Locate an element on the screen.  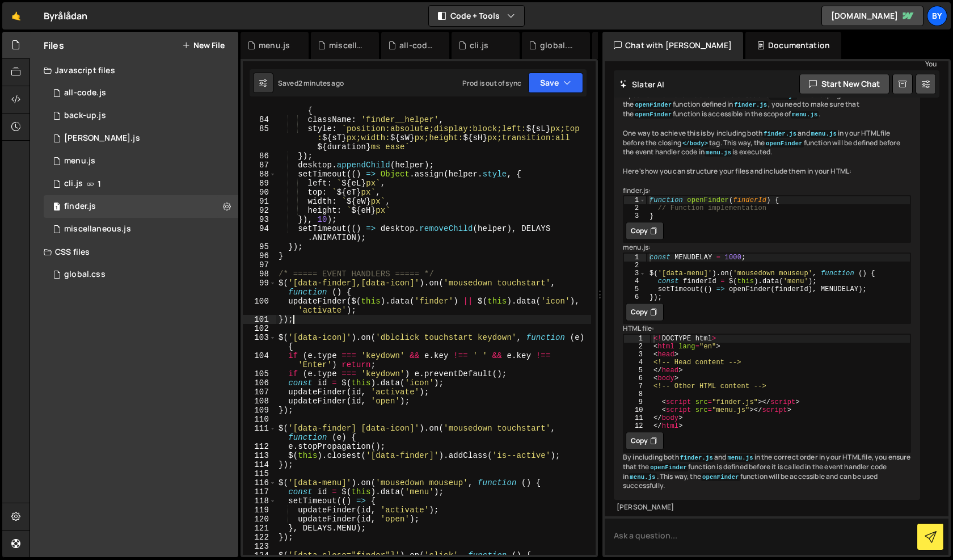
div: Documentation is located at coordinates (793, 45).